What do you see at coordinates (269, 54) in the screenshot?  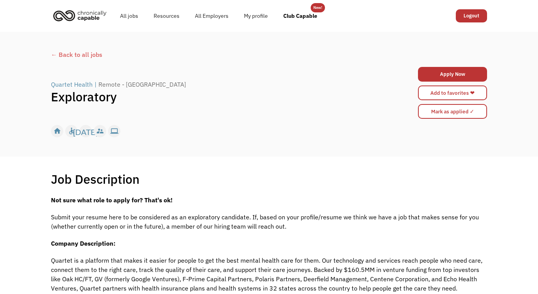 I see `div: ← Back to all jobs` at bounding box center [269, 54].